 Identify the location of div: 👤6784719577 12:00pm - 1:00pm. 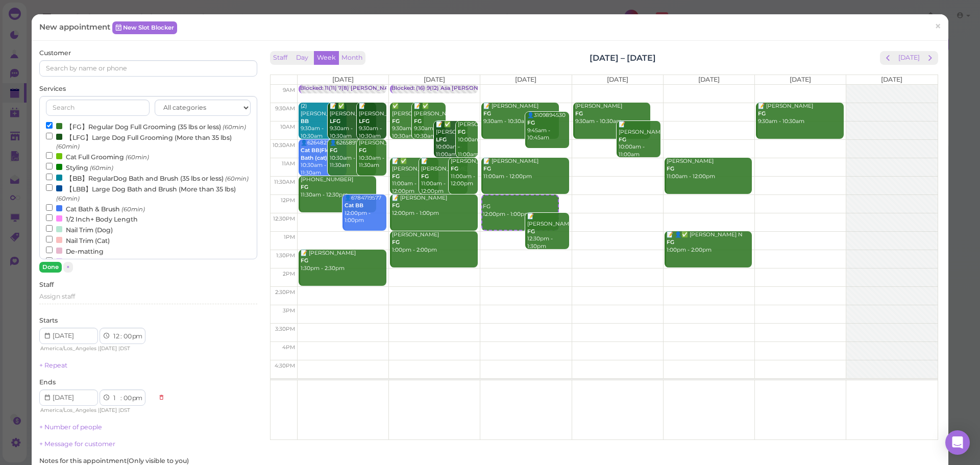
(365, 209).